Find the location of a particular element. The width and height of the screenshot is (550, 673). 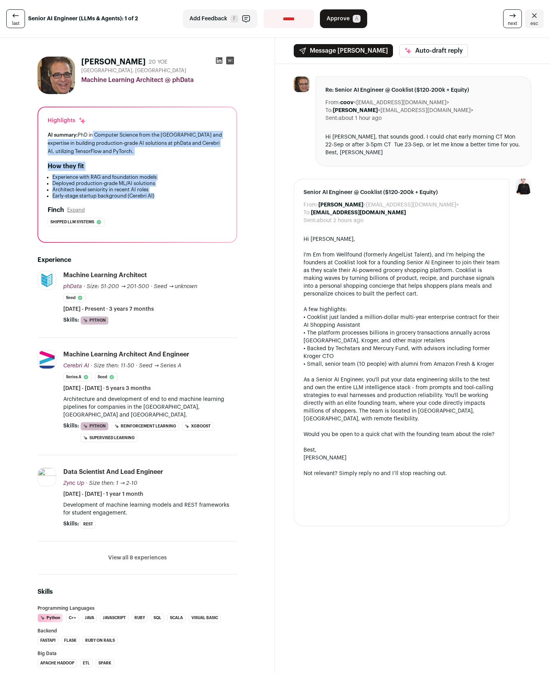

li: Reinforcement Learning is located at coordinates (145, 426).